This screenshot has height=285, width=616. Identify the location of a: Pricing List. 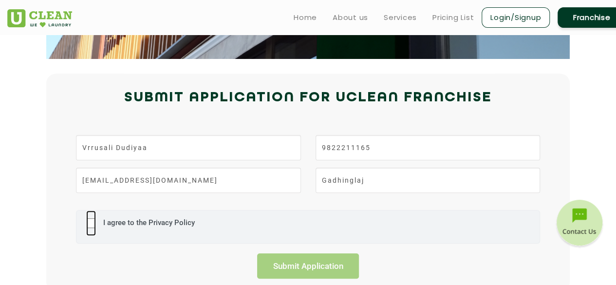
(453, 18).